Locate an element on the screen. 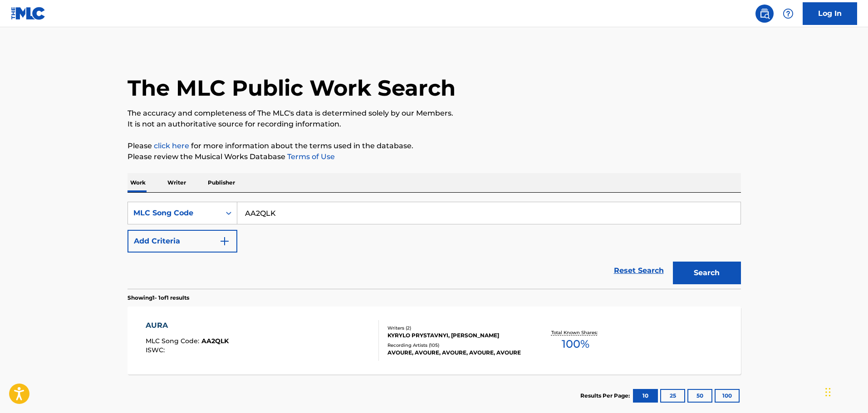 This screenshot has width=868, height=413. div: AURA is located at coordinates (187, 326).